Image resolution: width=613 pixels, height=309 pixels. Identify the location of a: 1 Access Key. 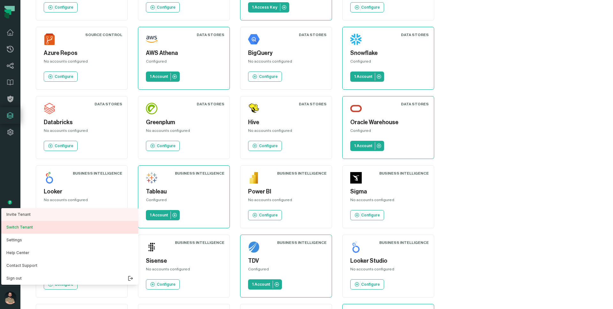
(268, 7).